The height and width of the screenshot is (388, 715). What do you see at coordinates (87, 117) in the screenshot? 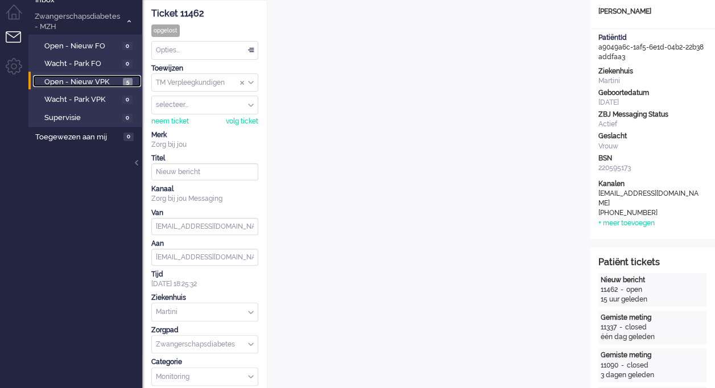
I see `a: Supervisie 0` at bounding box center [87, 117].